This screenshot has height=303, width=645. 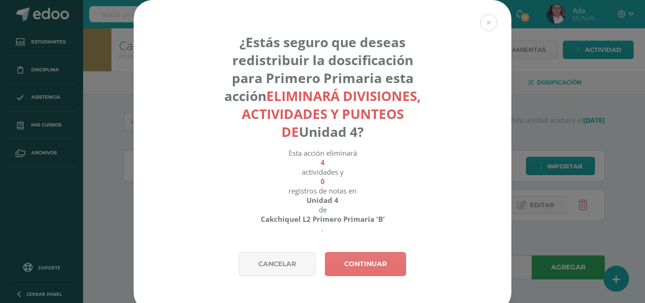 I want to click on strong: Cakchiquel L2 Primero Primaria 'B', so click(x=323, y=219).